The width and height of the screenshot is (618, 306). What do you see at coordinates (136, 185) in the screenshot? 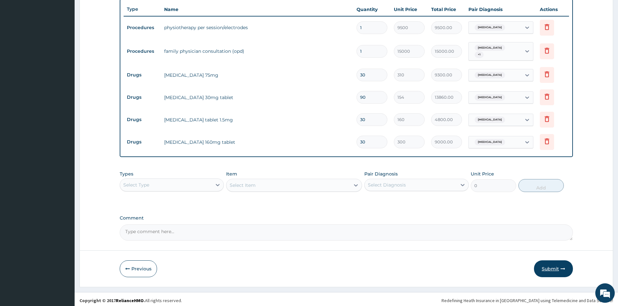
I see `div: Select Type` at bounding box center [136, 185].